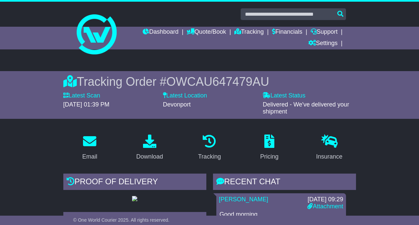  What do you see at coordinates (121, 220) in the screenshot?
I see `span: © One World Courier 2025. All rights reserved.` at bounding box center [121, 220].